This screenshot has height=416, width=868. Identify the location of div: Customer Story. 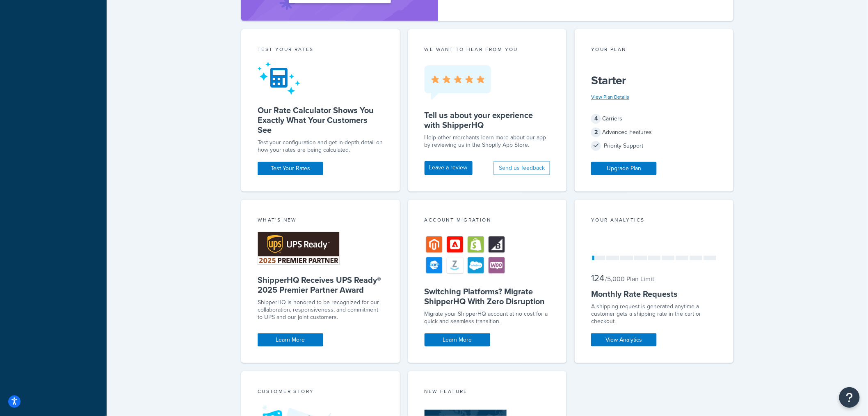
(320, 392).